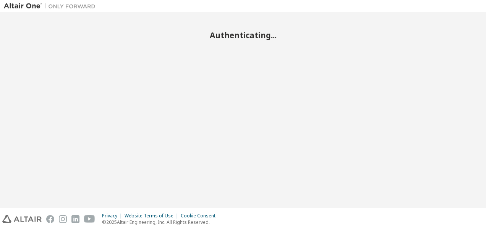  I want to click on h2: Authenticating..., so click(243, 35).